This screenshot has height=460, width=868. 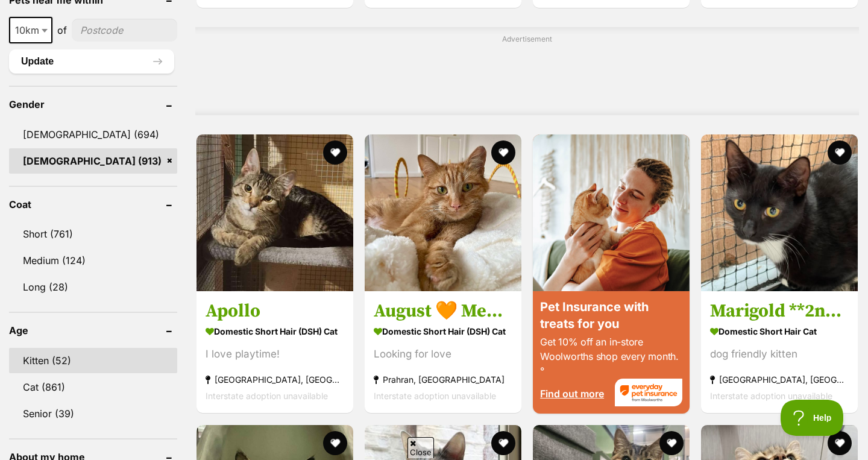 What do you see at coordinates (93, 287) in the screenshot?
I see `a: Long (28)` at bounding box center [93, 287].